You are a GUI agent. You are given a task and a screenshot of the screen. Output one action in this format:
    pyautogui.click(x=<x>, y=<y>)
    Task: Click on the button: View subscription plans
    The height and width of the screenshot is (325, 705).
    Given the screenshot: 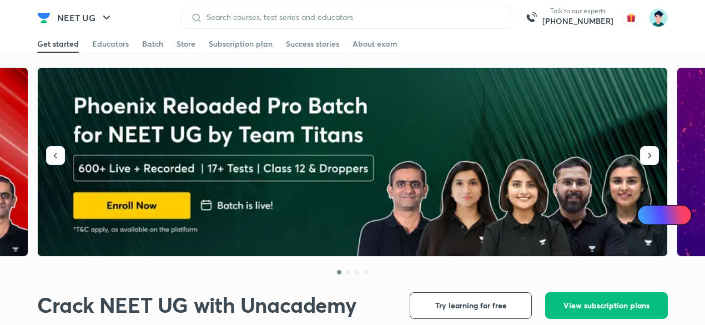 What is the action you would take?
    pyautogui.click(x=606, y=305)
    